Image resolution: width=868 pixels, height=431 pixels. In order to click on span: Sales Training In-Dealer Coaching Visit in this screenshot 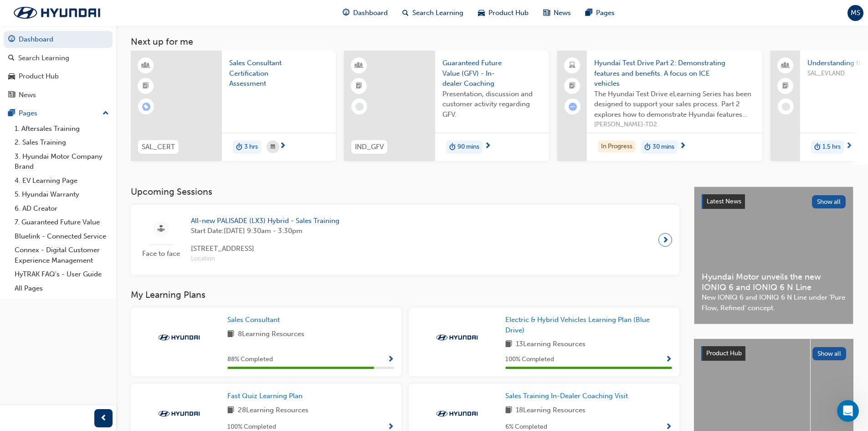, I will do `click(567, 396)`.